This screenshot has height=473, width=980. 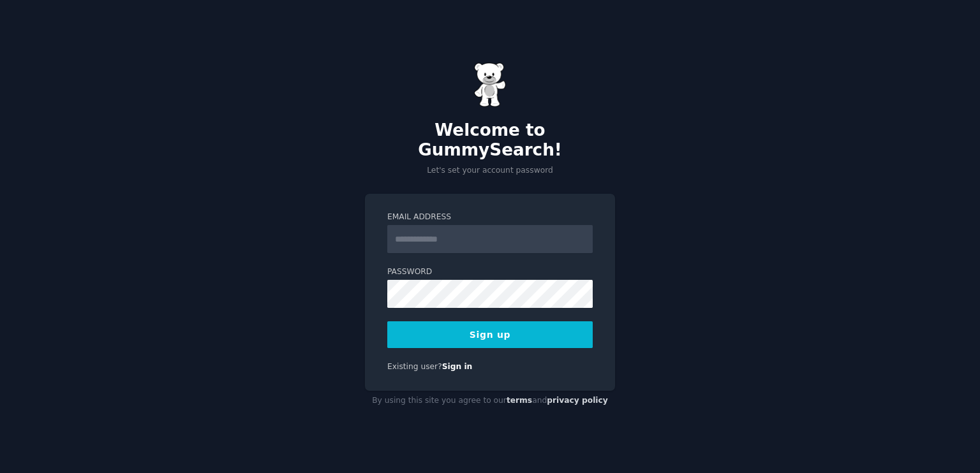 What do you see at coordinates (490, 218) in the screenshot?
I see `label: Email Address` at bounding box center [490, 218].